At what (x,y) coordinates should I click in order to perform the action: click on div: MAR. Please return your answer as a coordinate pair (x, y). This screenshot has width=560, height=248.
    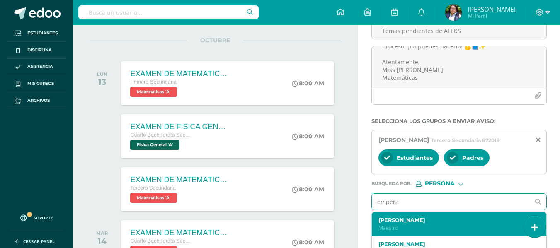
    Looking at the image, I should click on (102, 233).